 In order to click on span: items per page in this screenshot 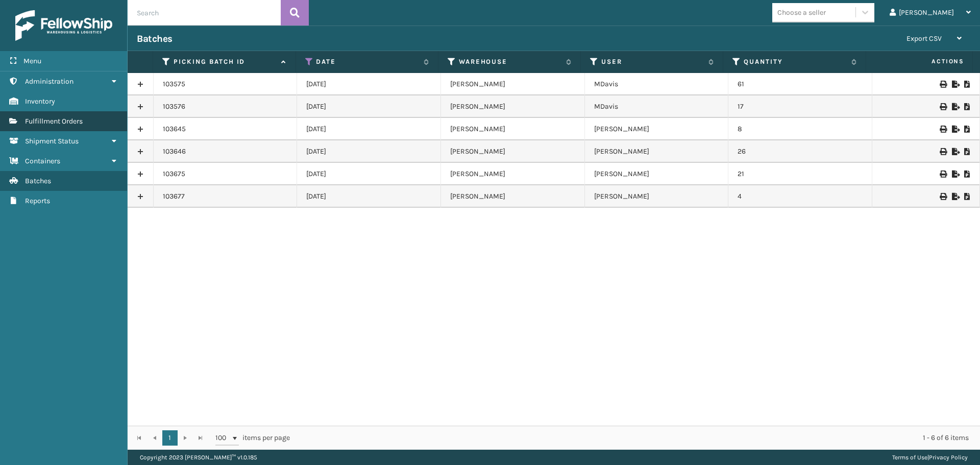, I will do `click(253, 438)`.